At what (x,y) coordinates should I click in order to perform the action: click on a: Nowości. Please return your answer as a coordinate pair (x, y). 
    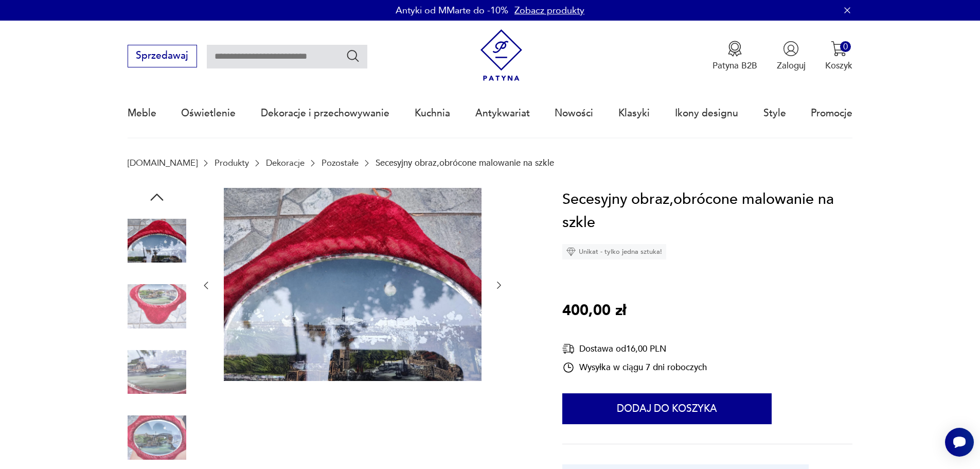
    Looking at the image, I should click on (574, 113).